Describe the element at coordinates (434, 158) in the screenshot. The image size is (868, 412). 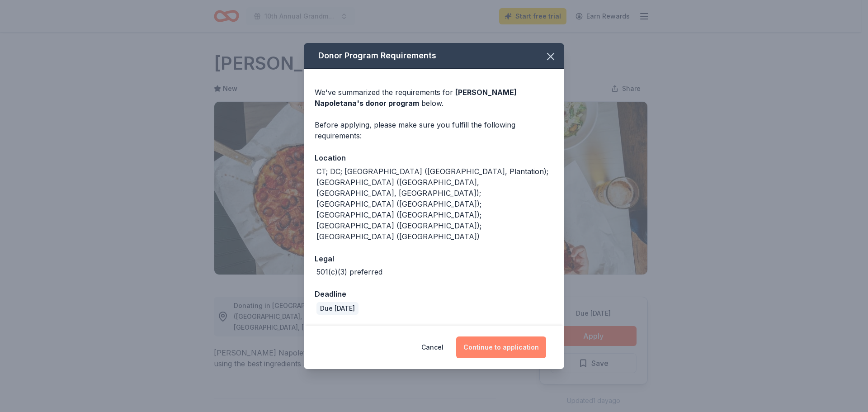
I see `div: Location` at that location.